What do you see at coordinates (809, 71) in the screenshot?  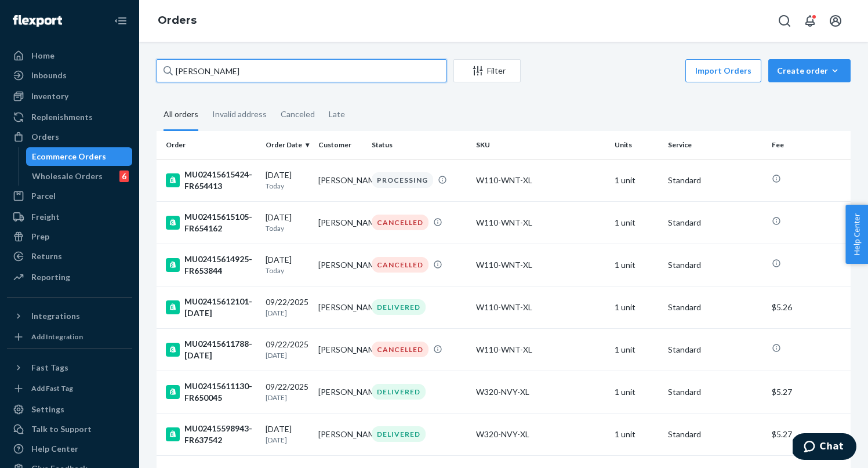 I see `div: Create order` at bounding box center [809, 71].